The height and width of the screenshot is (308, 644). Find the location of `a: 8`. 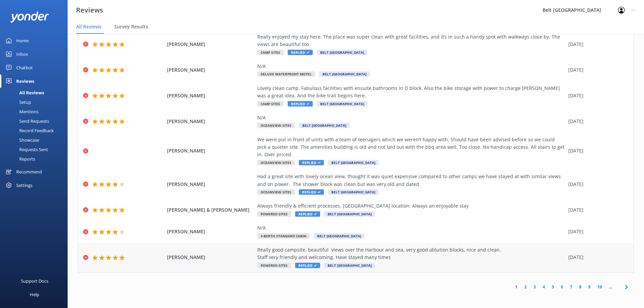

a: 8 is located at coordinates (580, 287).